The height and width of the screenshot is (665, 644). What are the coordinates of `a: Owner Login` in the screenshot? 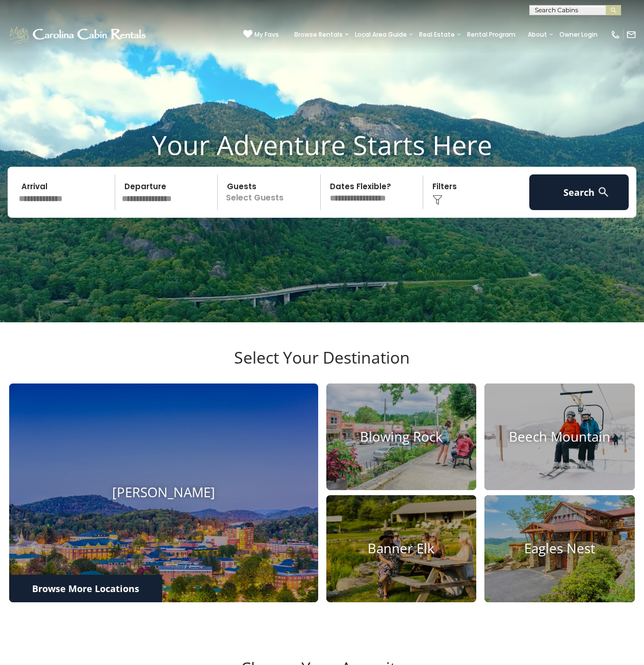 It's located at (578, 34).